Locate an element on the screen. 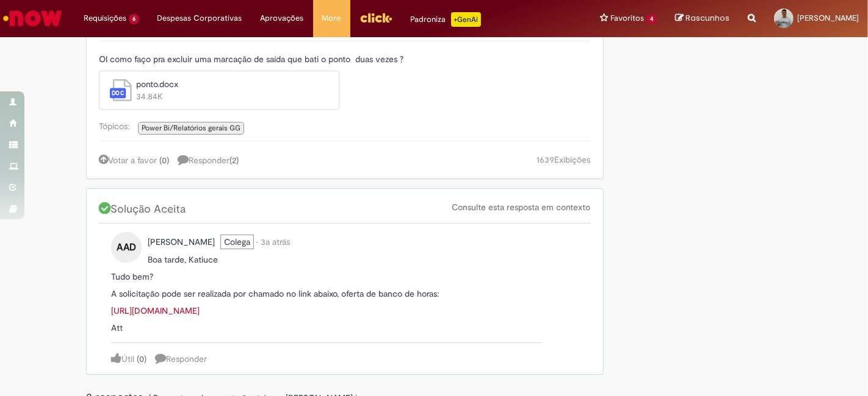 The image size is (868, 396). a: AAD is located at coordinates (126, 247).